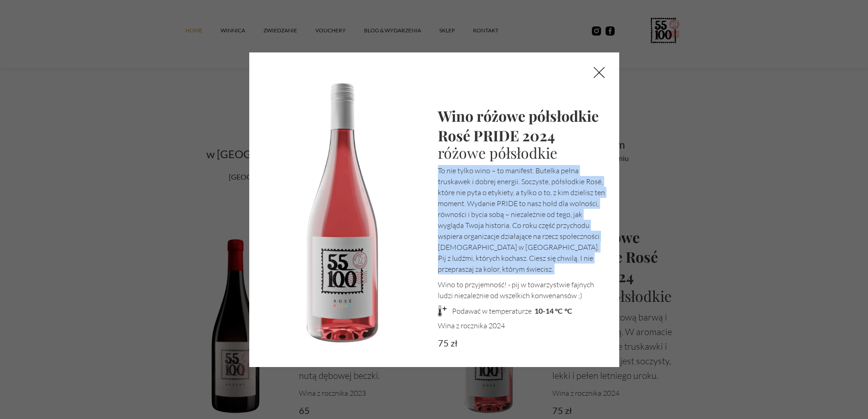 The width and height of the screenshot is (868, 419). Describe the element at coordinates (549, 311) in the screenshot. I see `p: 10-14 °C` at that location.